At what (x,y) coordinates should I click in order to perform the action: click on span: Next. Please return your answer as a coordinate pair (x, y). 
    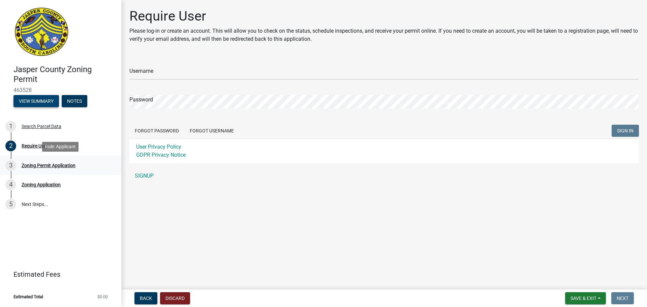
    Looking at the image, I should click on (622, 298).